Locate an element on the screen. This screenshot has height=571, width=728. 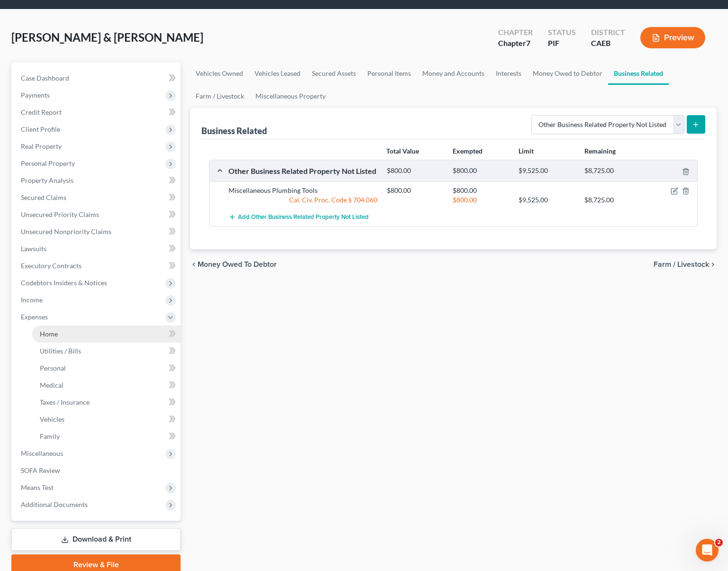
button: Preview is located at coordinates (672, 38).